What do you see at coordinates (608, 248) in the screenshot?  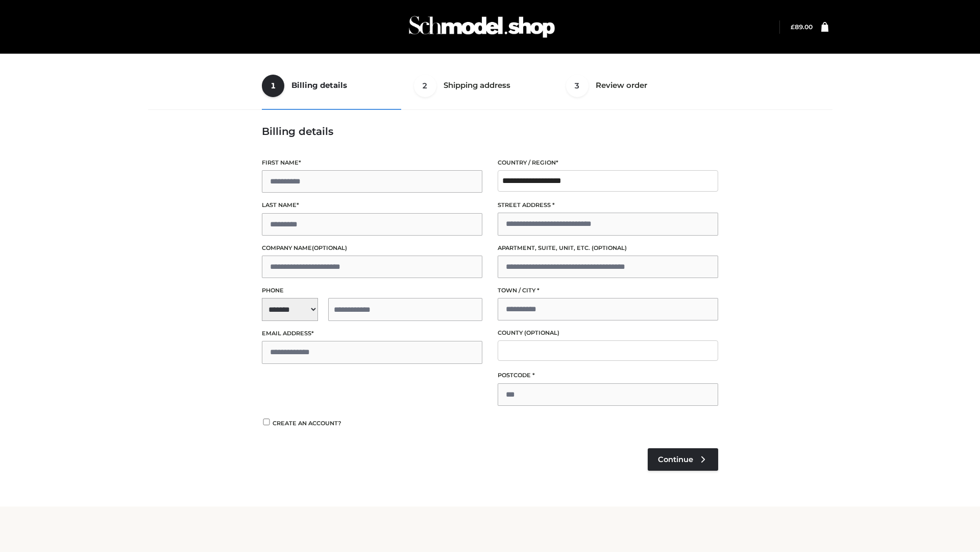 I see `label: Apartment, suite, unit, etc.` at bounding box center [608, 248].